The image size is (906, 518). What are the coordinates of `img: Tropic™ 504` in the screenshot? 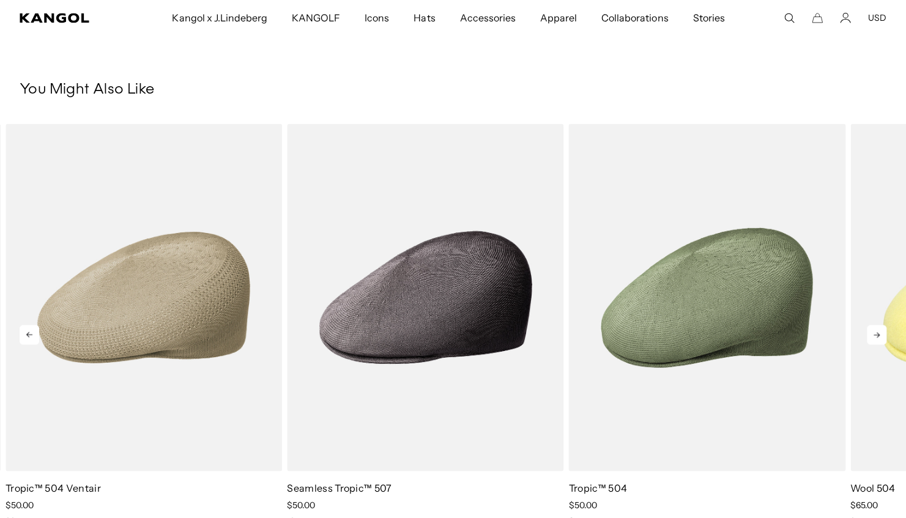 It's located at (707, 297).